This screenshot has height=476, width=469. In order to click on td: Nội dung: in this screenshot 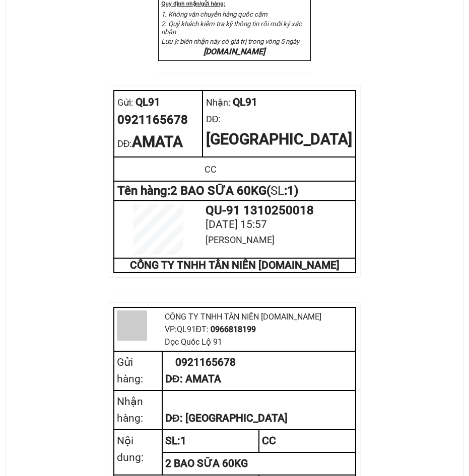, I will do `click(138, 452)`.